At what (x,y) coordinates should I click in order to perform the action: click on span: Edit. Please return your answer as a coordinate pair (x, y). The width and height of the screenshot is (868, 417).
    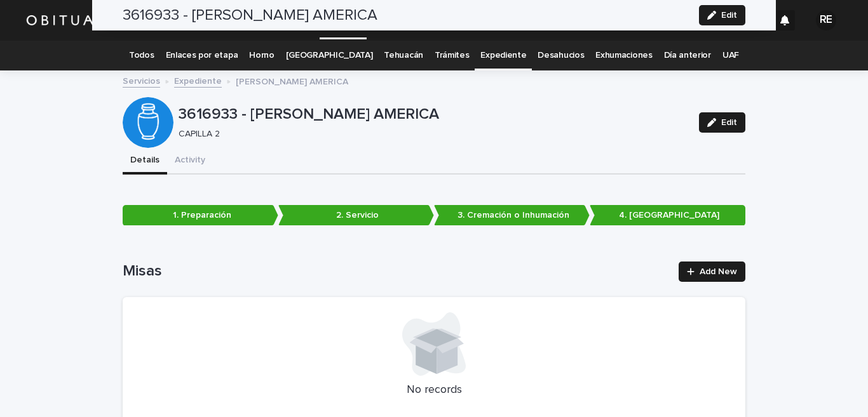
    Looking at the image, I should click on (729, 122).